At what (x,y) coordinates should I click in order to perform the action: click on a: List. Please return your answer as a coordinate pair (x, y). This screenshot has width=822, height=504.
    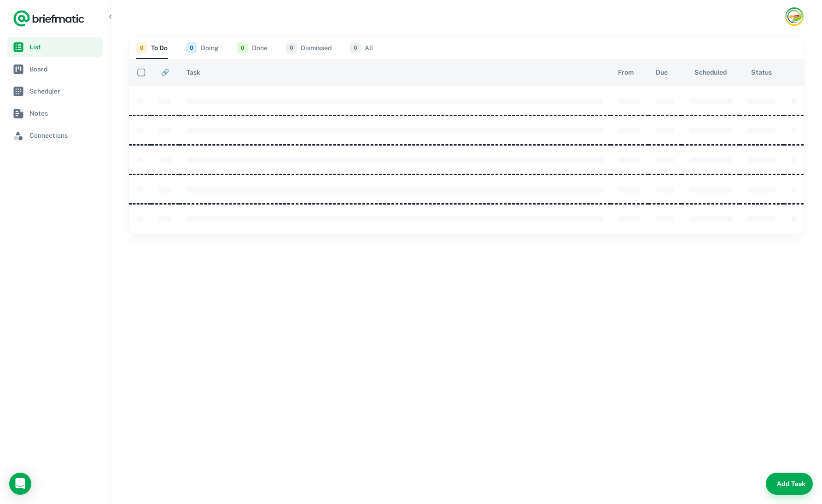
    Looking at the image, I should click on (55, 47).